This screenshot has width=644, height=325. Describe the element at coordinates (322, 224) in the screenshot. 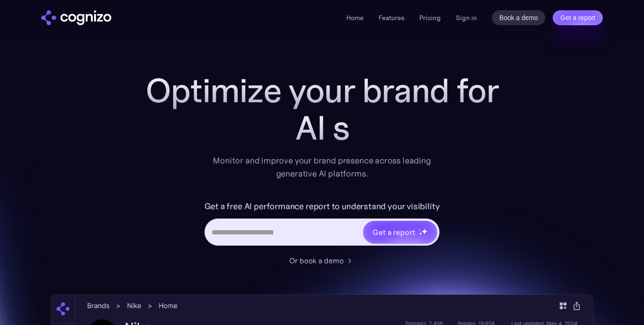

I see `form: Hero URL Input Form` at that location.